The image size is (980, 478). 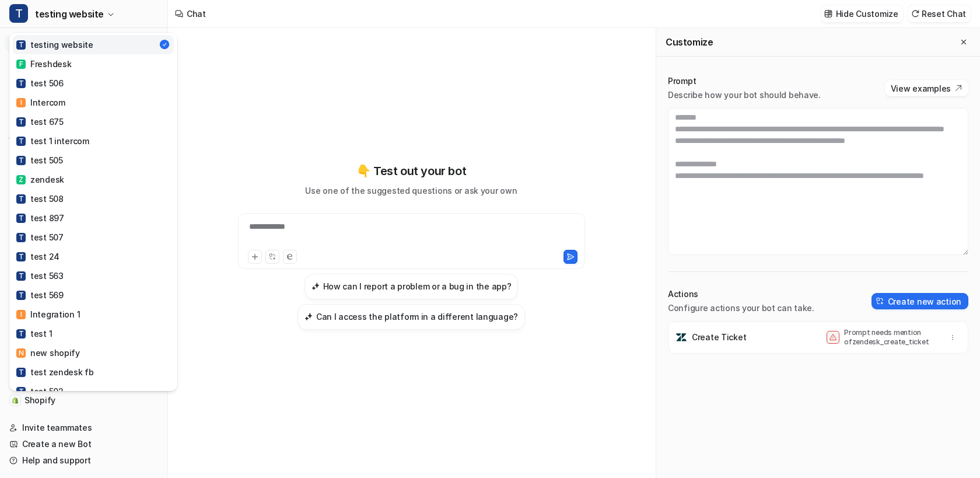 What do you see at coordinates (34, 333) in the screenshot?
I see `div: test 1` at bounding box center [34, 333].